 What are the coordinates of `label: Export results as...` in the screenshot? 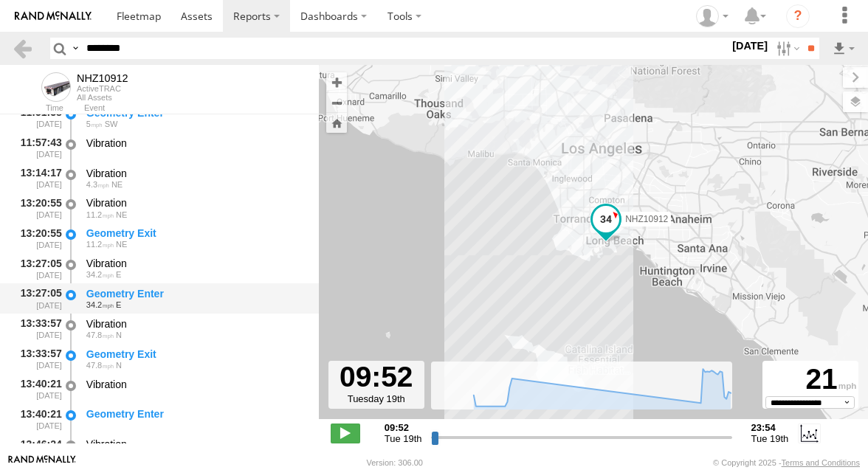 It's located at (843, 48).